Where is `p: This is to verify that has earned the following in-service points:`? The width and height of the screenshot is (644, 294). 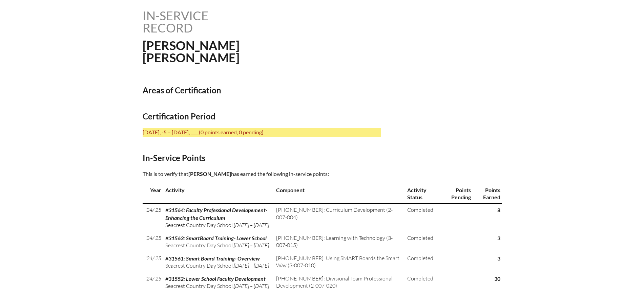
p: This is to verify that has earned the following in-service points: is located at coordinates (261, 174).